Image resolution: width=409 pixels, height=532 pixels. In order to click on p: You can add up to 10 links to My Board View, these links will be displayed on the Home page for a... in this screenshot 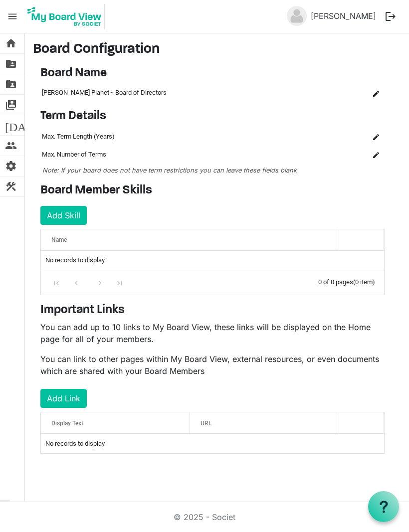, I will do `click(212, 333)`.